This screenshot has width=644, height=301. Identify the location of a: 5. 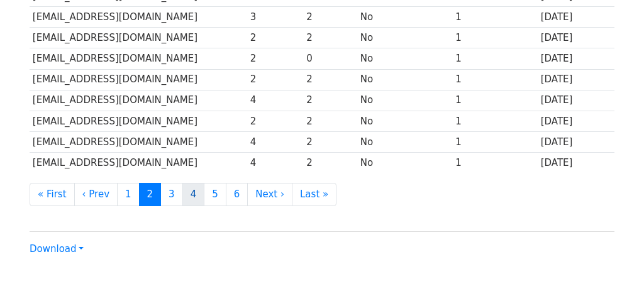
(215, 194).